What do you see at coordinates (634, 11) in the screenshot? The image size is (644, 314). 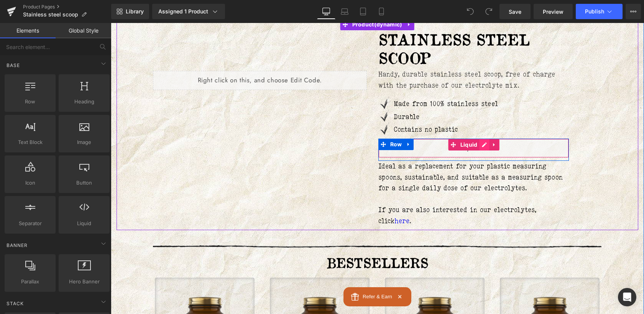 I see `button: More` at bounding box center [634, 11].